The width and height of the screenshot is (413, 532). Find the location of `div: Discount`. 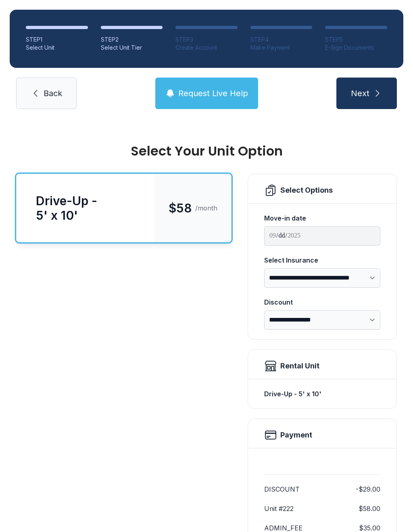

div: Discount is located at coordinates (322, 302).